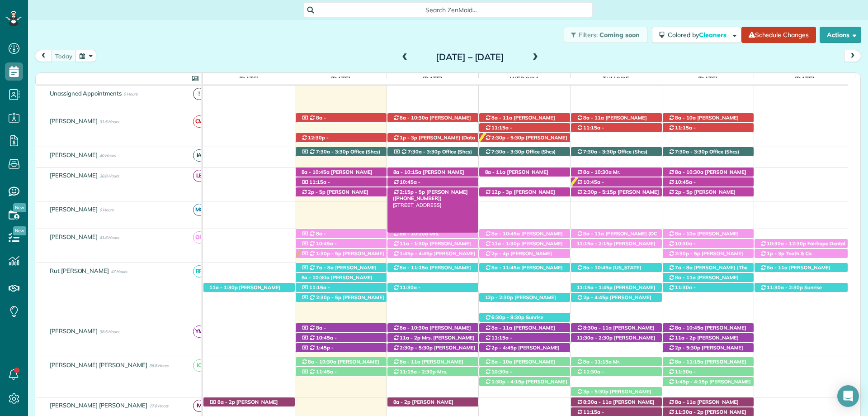 Image resolution: width=868 pixels, height=416 pixels. Describe the element at coordinates (591, 185) in the screenshot. I see `span: 10:45a - 1:45p` at that location.